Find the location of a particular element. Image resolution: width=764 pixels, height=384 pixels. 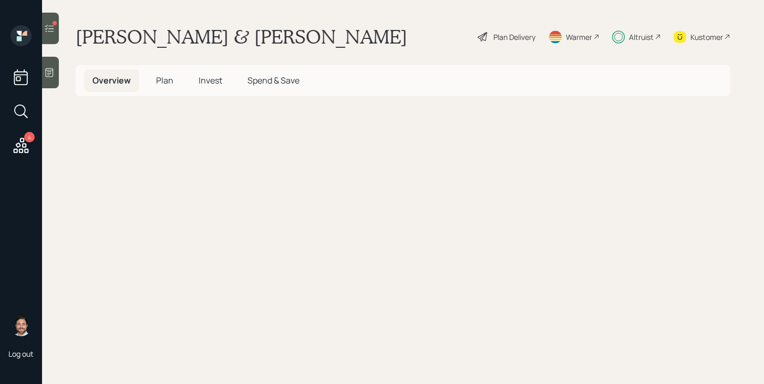

img: michael-russo-headshot.png is located at coordinates (21, 326).